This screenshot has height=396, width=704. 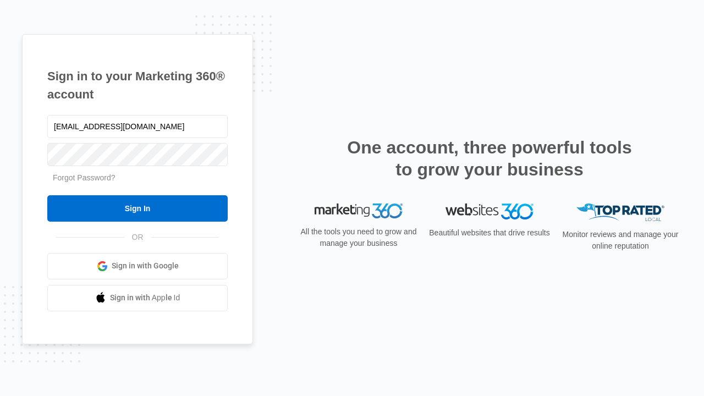 I want to click on a: Sign in with Apple Id, so click(x=137, y=298).